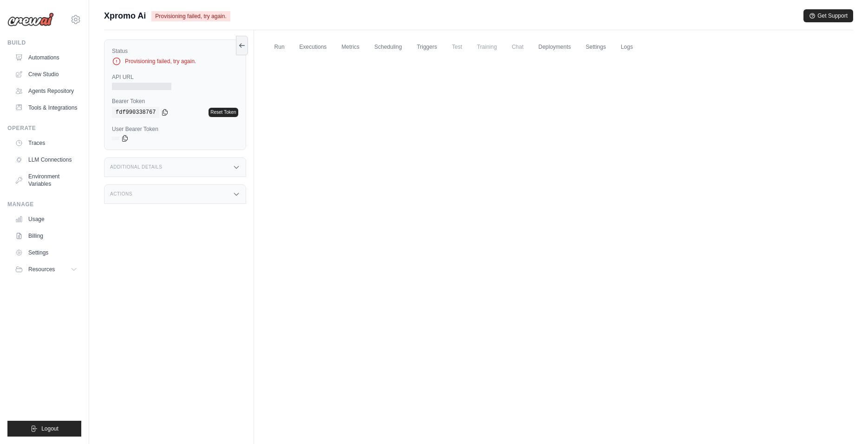  I want to click on span: Provisioning failed, try again., so click(191, 16).